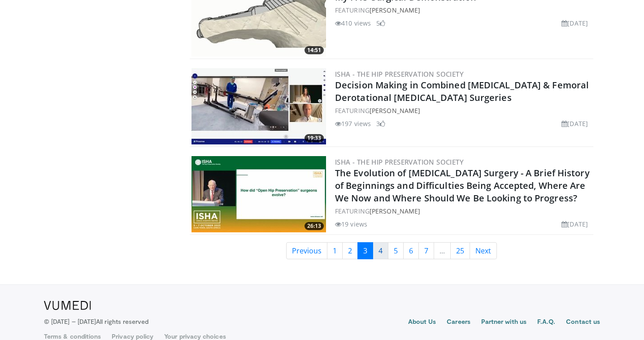  Describe the element at coordinates (460, 251) in the screenshot. I see `a: 25` at that location.